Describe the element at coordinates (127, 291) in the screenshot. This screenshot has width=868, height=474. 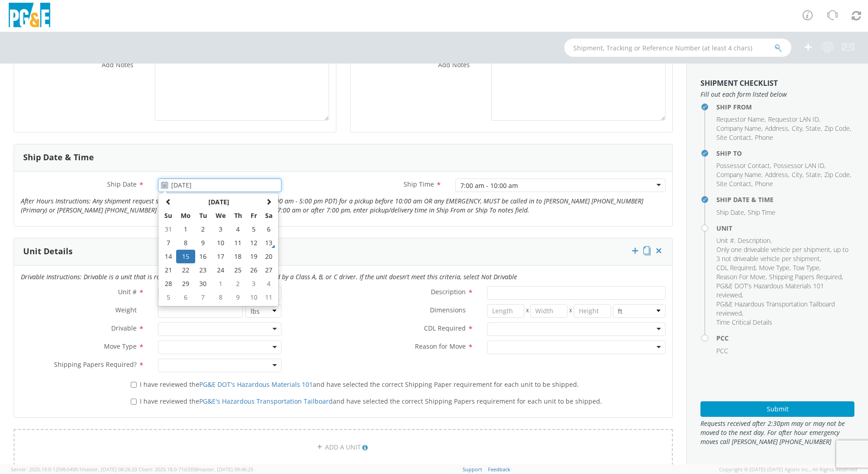
I see `span: Unit #` at that location.